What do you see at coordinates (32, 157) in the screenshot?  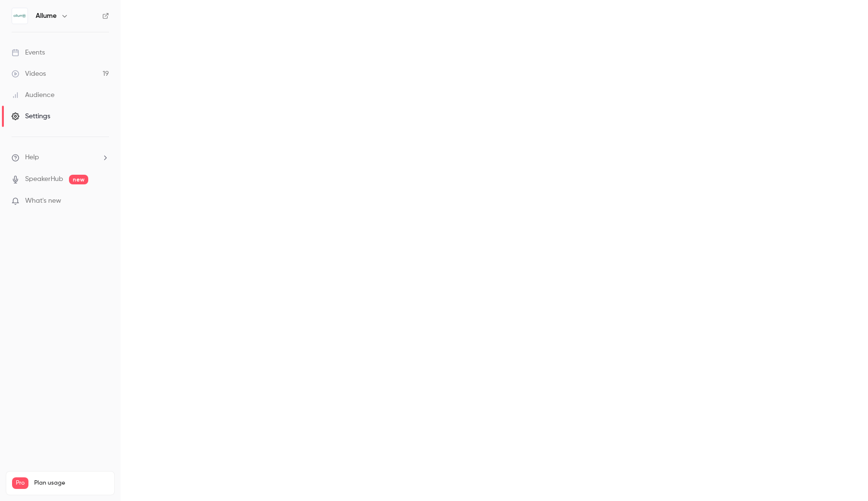 I see `span: Help` at bounding box center [32, 157].